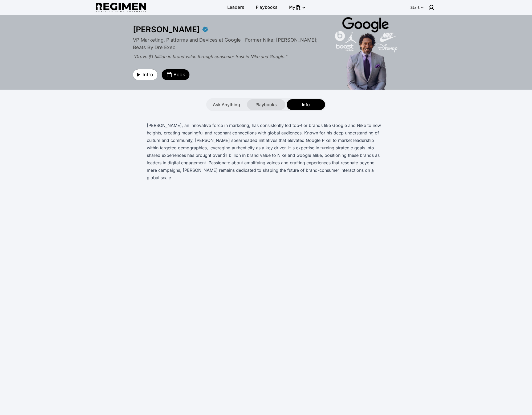 The height and width of the screenshot is (415, 532). I want to click on span: Book, so click(179, 75).